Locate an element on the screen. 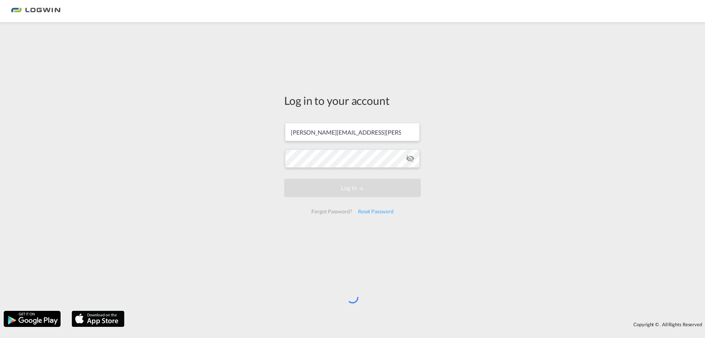 The height and width of the screenshot is (338, 705). div: Log in to your account is located at coordinates (353, 100).